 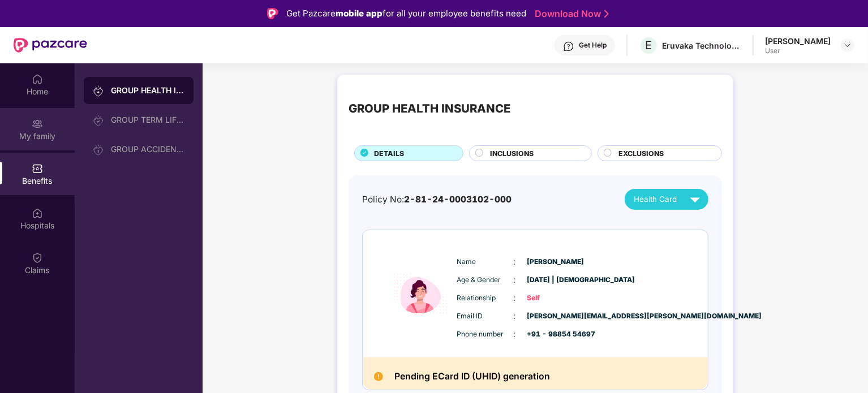 I want to click on div: GROUP TERM LIFE INSURANCE, so click(x=148, y=120).